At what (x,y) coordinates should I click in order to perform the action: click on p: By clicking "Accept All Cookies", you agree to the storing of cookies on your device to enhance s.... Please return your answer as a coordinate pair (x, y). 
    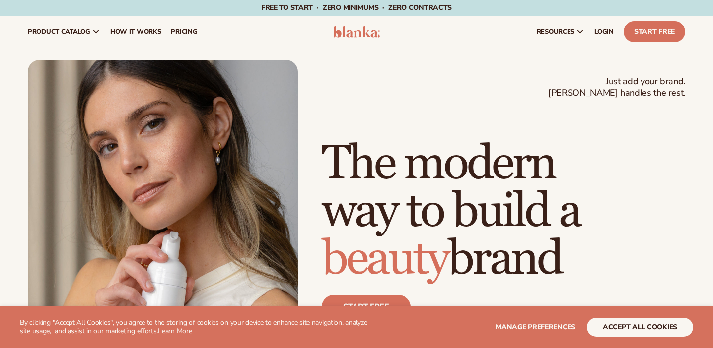
    Looking at the image, I should click on (196, 328).